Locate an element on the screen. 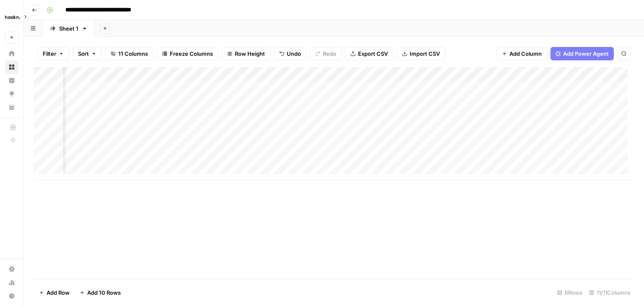  button: Redo is located at coordinates (326, 54).